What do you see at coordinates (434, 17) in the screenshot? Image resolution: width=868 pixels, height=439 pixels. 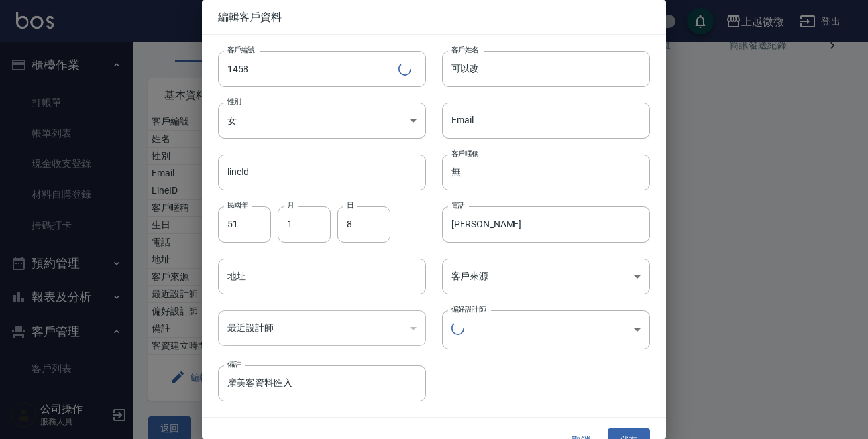 I see `span: 編輯客戶資料` at bounding box center [434, 17].